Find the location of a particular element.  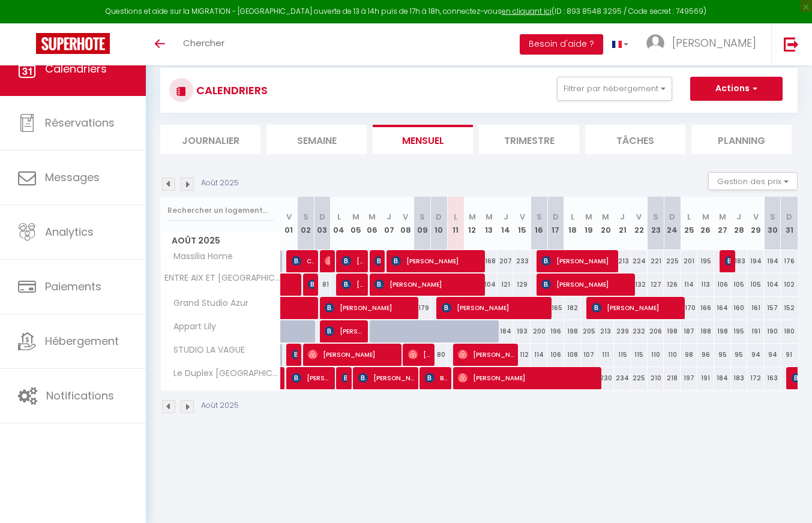

span: Bouzeriba Radja is located at coordinates (436, 378).